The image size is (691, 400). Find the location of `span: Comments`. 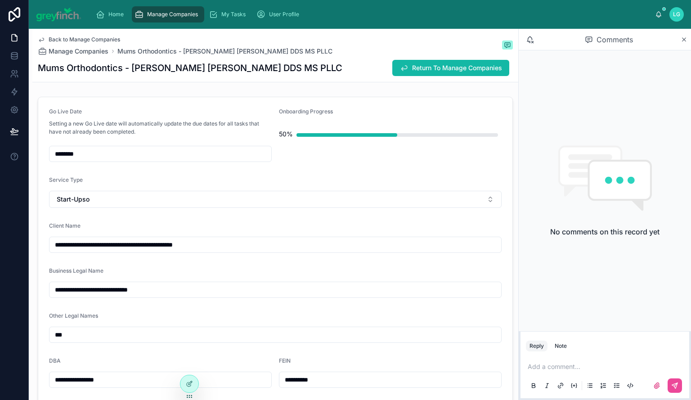

span: Comments is located at coordinates (614, 40).